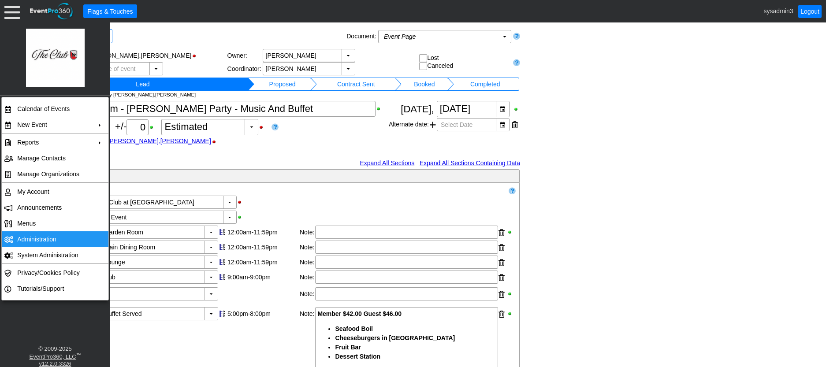  I want to click on tr: System Administration, so click(55, 255).